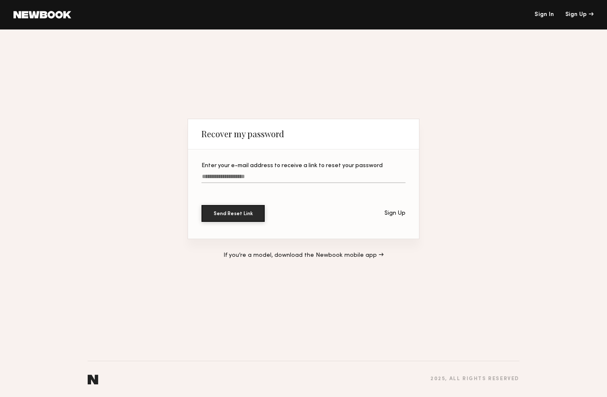  Describe the element at coordinates (474, 379) in the screenshot. I see `div: 2025 , all rights reserved` at that location.